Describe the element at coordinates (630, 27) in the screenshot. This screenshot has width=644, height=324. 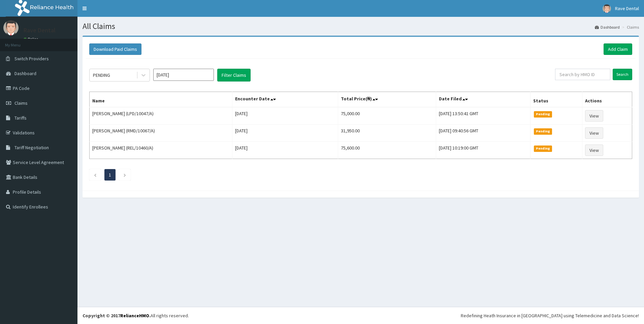
I see `li: Claims` at that location.